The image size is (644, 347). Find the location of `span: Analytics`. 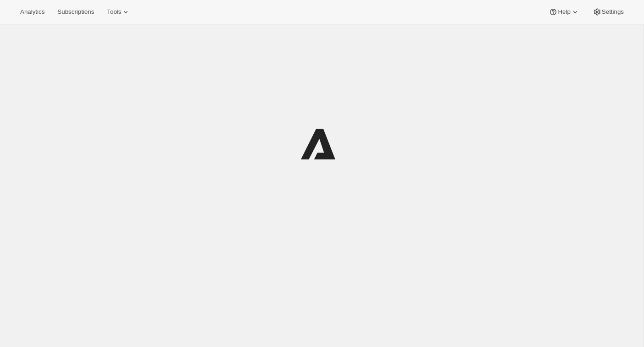

span: Analytics is located at coordinates (32, 12).